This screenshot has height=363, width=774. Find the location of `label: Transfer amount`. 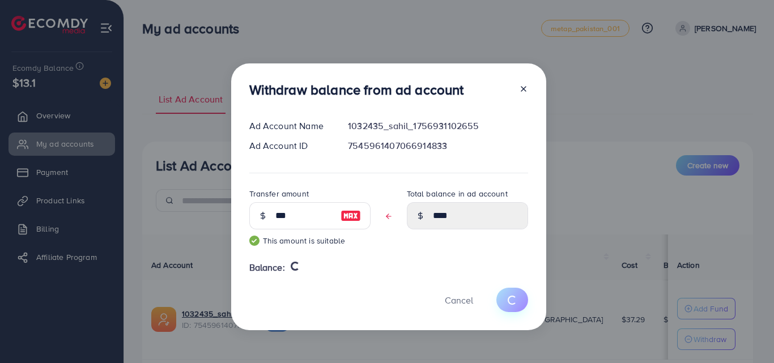

label: Transfer amount is located at coordinates (279, 194).